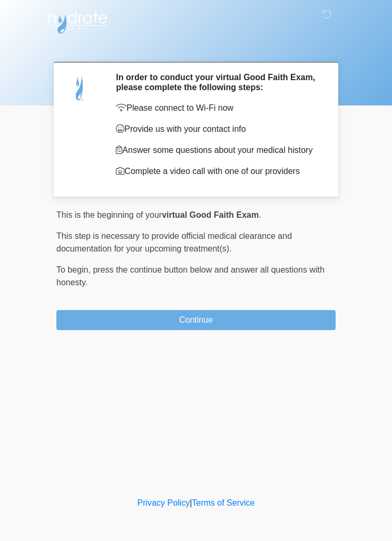  What do you see at coordinates (190, 275) in the screenshot?
I see `span: press the continue button below and answer all questions with honesty.` at bounding box center [190, 275].